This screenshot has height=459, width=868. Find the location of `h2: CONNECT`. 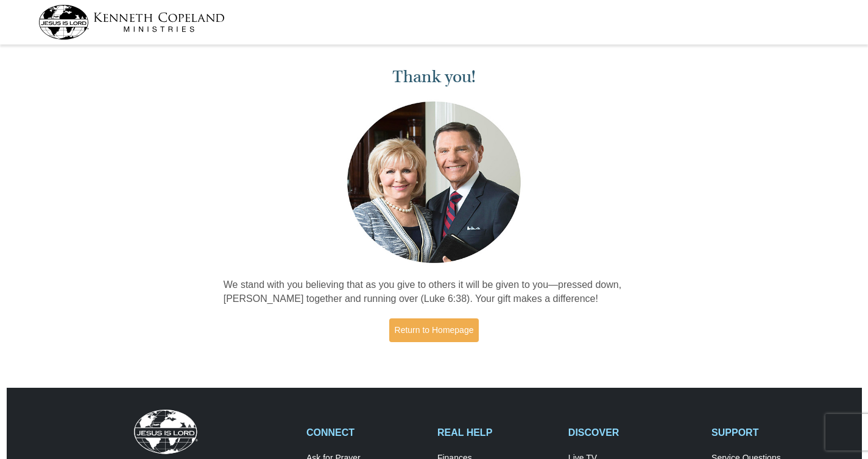

h2: CONNECT is located at coordinates (366, 433).